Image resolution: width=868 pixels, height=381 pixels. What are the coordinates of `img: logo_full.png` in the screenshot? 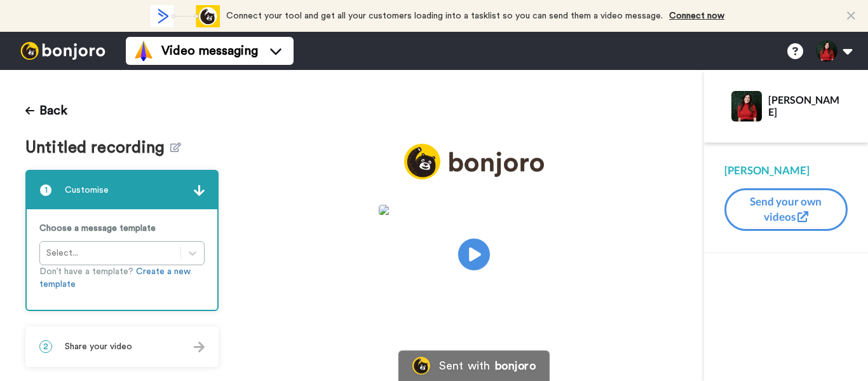 It's located at (474, 162).